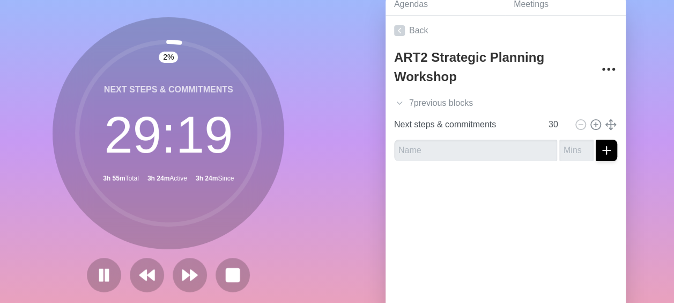 The width and height of the screenshot is (674, 303). Describe the element at coordinates (609, 69) in the screenshot. I see `button: More` at that location.